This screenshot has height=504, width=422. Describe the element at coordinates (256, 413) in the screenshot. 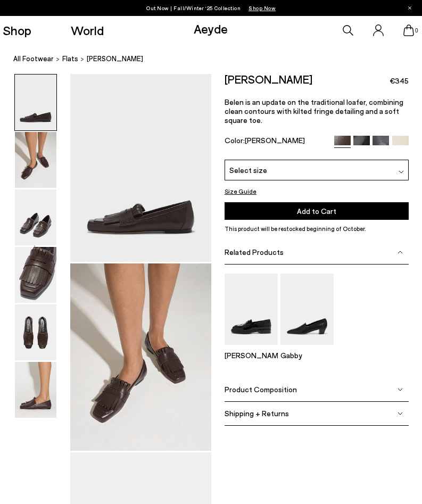

I see `span: Shipping + Returns` at that location.